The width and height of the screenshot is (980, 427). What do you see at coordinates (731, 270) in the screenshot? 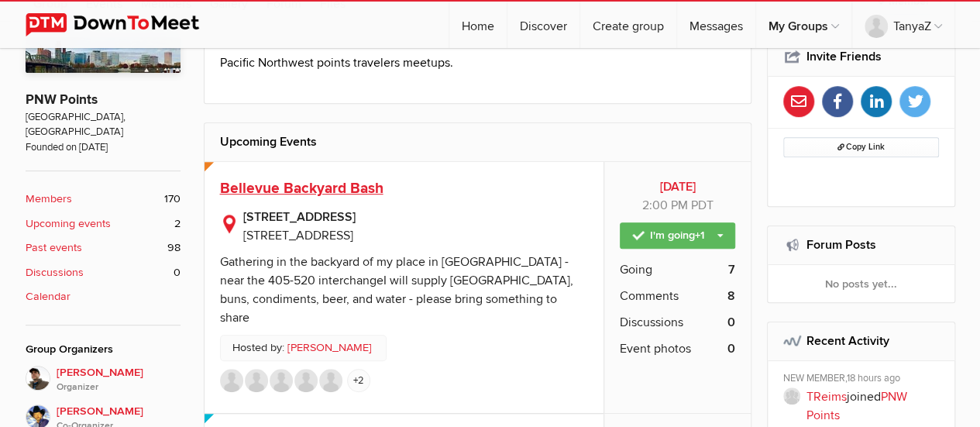
I see `b: 7` at bounding box center [731, 270].